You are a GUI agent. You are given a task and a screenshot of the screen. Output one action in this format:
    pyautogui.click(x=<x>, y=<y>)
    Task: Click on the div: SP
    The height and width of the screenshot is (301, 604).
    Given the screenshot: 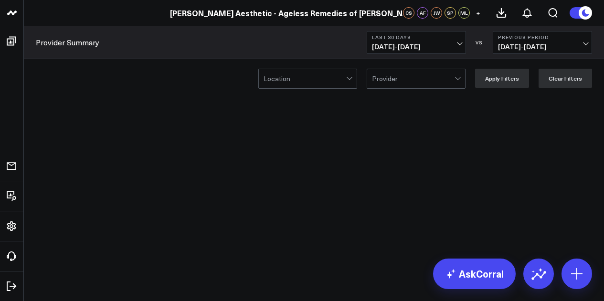 What is the action you would take?
    pyautogui.click(x=451, y=13)
    